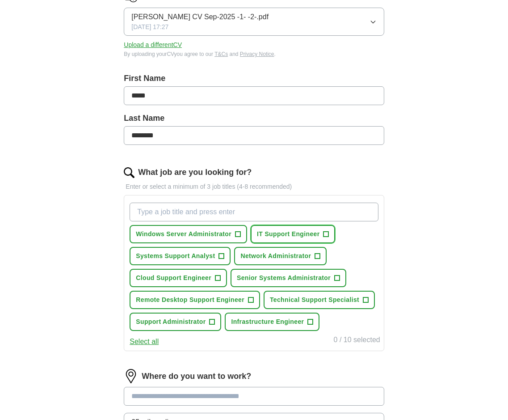 This screenshot has height=420, width=508. Describe the element at coordinates (190, 299) in the screenshot. I see `span: Remote Desktop Support Engineer` at that location.